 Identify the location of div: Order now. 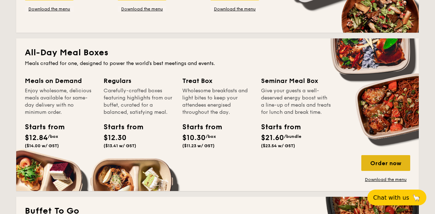
(386, 163).